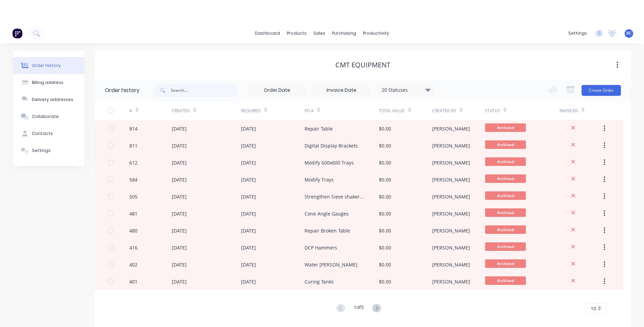 This screenshot has width=644, height=327. Describe the element at coordinates (329, 163) in the screenshot. I see `div: Modify 600x600 Trays` at that location.